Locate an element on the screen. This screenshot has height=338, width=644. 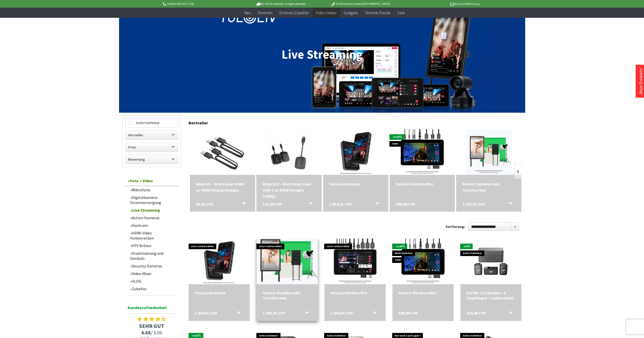
a: Security Kameras is located at coordinates (153, 266).